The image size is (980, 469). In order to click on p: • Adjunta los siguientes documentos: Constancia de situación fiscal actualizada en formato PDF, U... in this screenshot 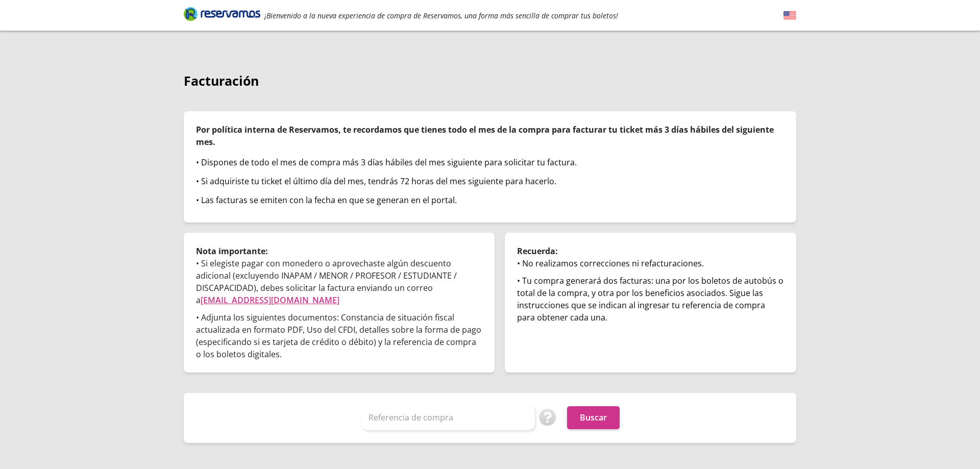, I will do `click(339, 336)`.